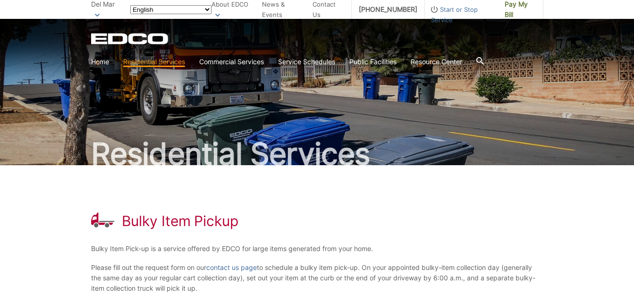  What do you see at coordinates (180, 221) in the screenshot?
I see `h1: Bulky Item Pickup` at bounding box center [180, 221].